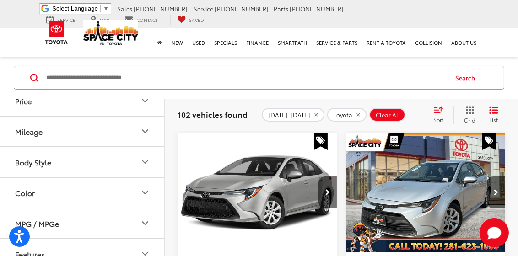 This screenshot has width=518, height=256. Describe the element at coordinates (386, 43) in the screenshot. I see `a: Rent a Toyota` at that location.